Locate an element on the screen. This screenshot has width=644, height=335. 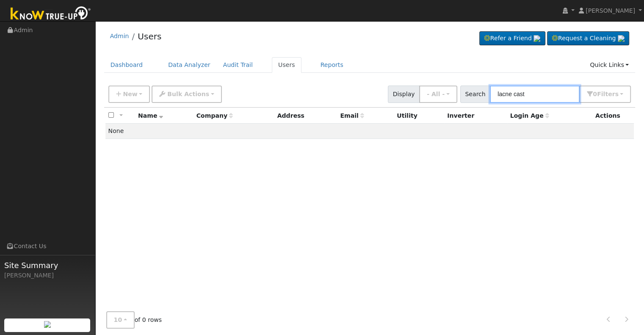
button: - All - is located at coordinates (438, 94).